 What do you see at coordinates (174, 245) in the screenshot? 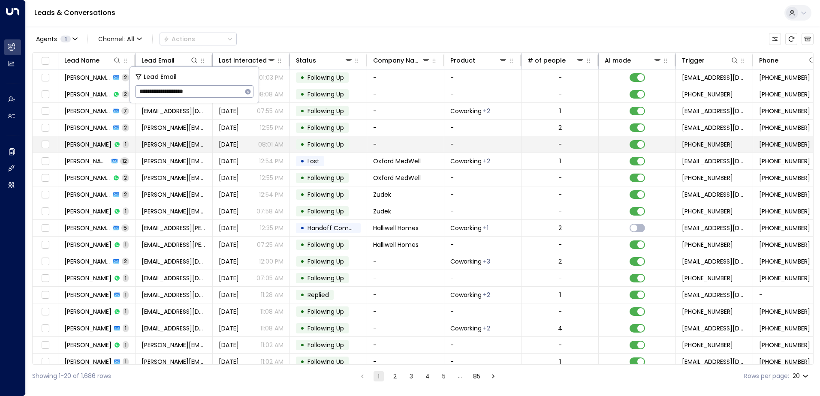
I see `span: lauren.fletcher@halliwellhomes.co.uk` at bounding box center [174, 245].